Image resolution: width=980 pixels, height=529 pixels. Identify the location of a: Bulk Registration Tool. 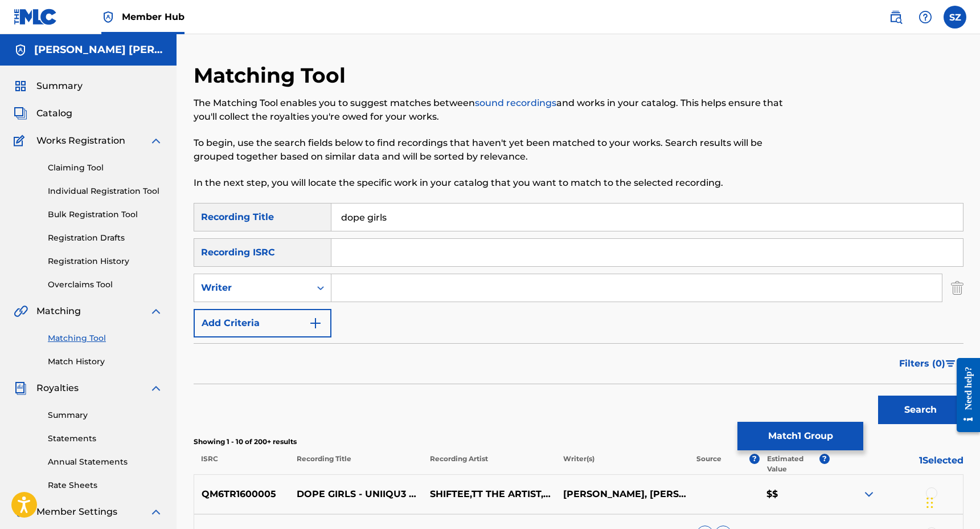
(105, 214).